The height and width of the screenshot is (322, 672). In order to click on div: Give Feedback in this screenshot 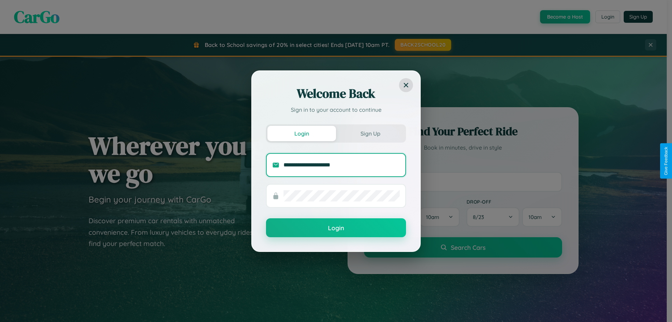, I will do `click(666, 161)`.